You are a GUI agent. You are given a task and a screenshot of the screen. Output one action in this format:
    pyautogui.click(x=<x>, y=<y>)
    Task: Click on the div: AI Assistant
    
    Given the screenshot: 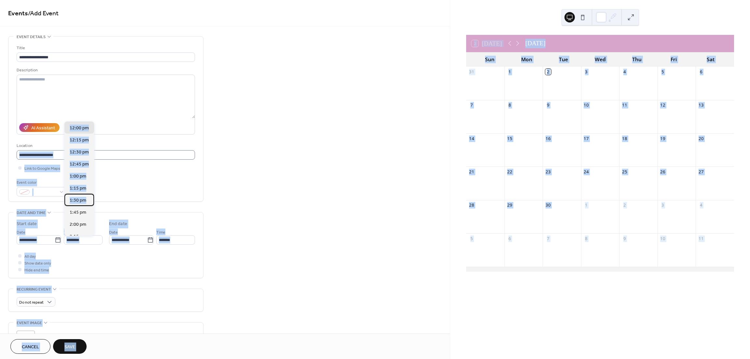 What is the action you would take?
    pyautogui.click(x=43, y=128)
    